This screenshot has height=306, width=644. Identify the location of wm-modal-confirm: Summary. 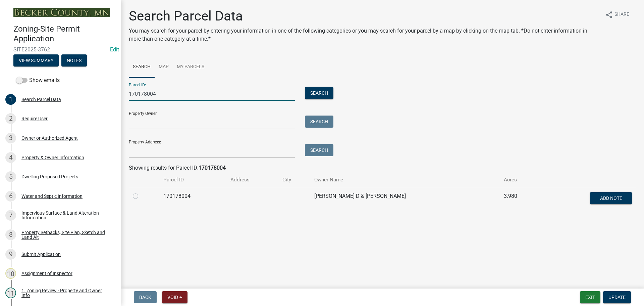
(36, 61).